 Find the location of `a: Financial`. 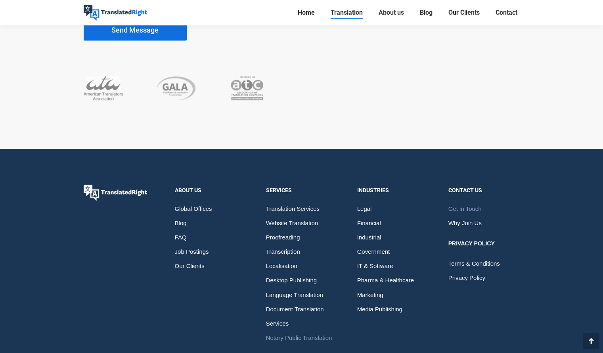

a: Financial is located at coordinates (393, 223).